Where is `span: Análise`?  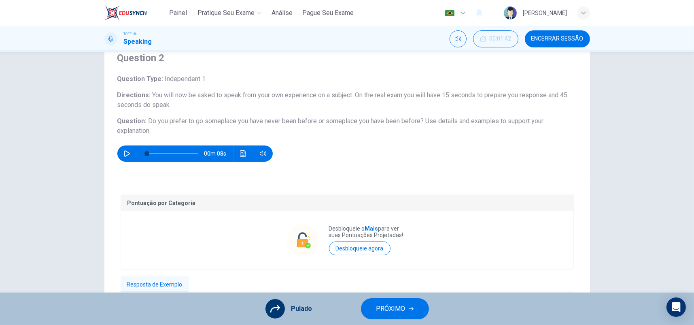 span: Análise is located at coordinates (282, 13).